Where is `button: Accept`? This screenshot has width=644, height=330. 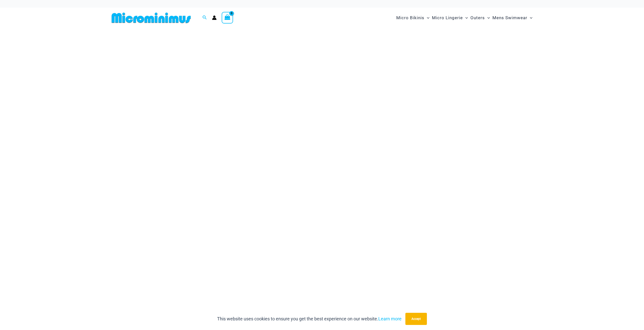 button: Accept is located at coordinates (416, 319).